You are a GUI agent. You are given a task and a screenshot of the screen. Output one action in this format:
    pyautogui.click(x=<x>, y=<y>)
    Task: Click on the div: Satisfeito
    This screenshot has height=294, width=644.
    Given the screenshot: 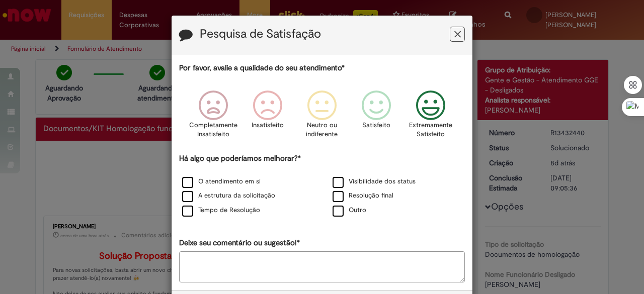 What is the action you would take?
    pyautogui.click(x=376, y=117)
    